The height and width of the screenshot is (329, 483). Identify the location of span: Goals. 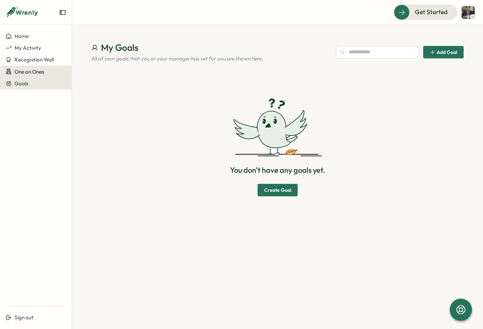
(21, 83).